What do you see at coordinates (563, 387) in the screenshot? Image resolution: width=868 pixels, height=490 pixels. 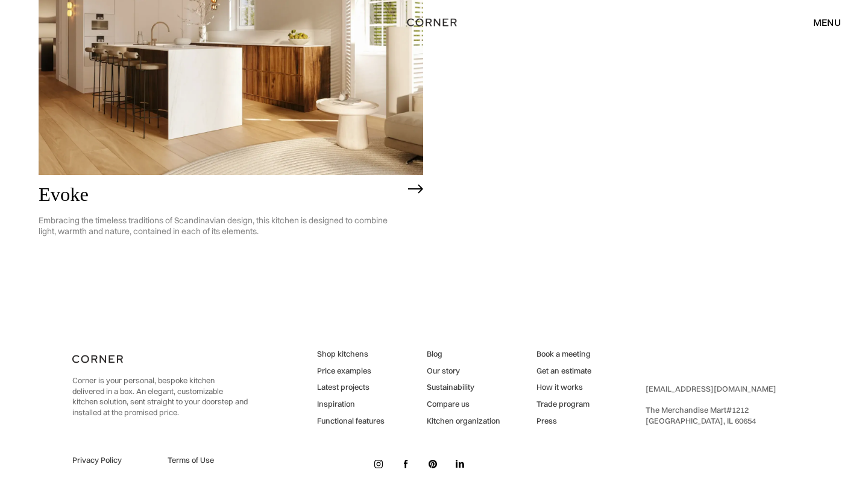 I see `a: How it works` at bounding box center [563, 387].